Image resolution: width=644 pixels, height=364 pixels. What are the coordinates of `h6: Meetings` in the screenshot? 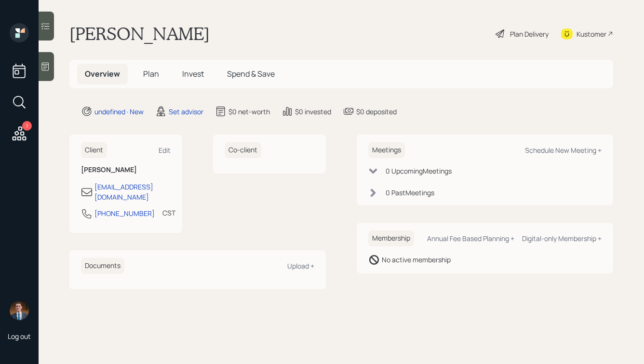 It's located at (387, 150).